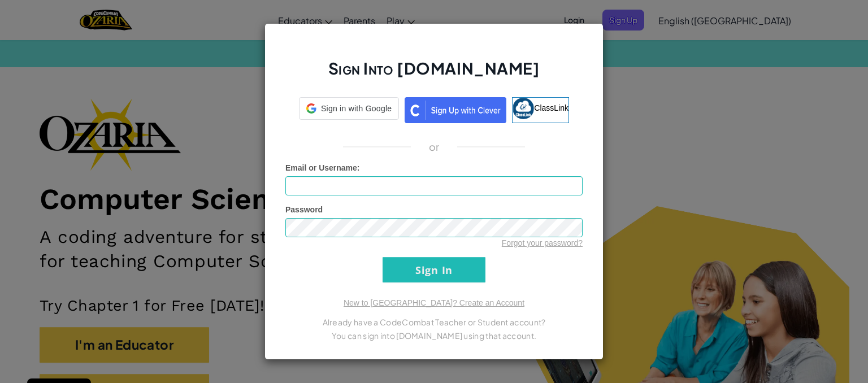 Image resolution: width=868 pixels, height=383 pixels. What do you see at coordinates (349, 110) in the screenshot?
I see `a: Sign in with Google` at bounding box center [349, 110].